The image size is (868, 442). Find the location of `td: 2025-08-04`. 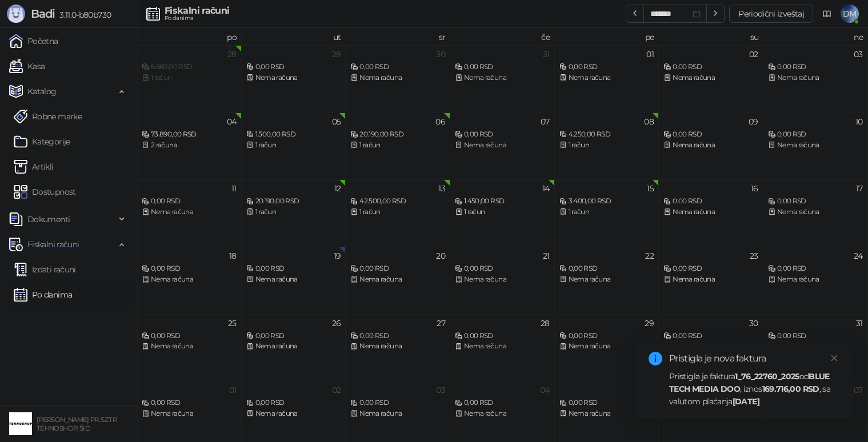

td: 2025-08-04 is located at coordinates (189, 146).